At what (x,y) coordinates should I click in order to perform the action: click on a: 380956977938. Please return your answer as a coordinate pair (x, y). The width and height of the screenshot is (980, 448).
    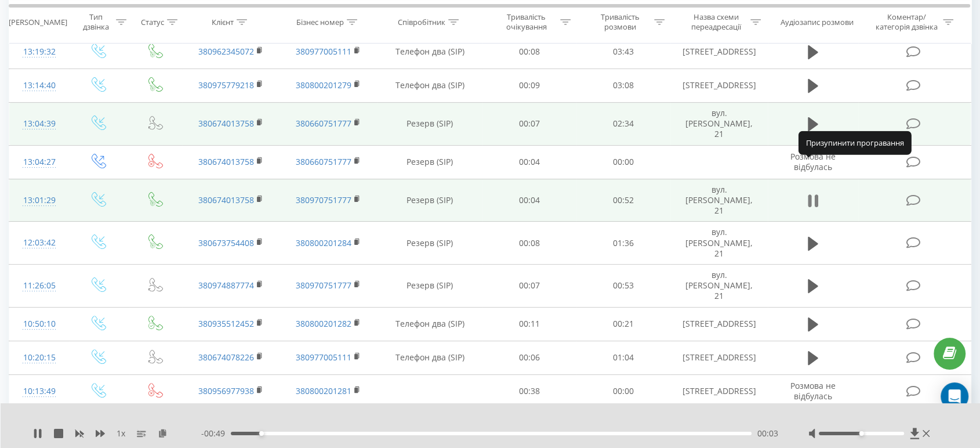
    Looking at the image, I should click on (226, 390).